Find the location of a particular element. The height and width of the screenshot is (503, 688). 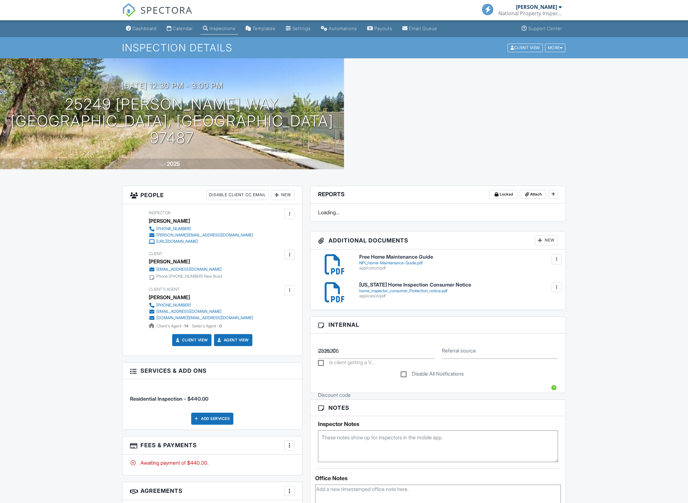

div: home_inspector_consumer_Protection_notice.pdf is located at coordinates (458, 291).